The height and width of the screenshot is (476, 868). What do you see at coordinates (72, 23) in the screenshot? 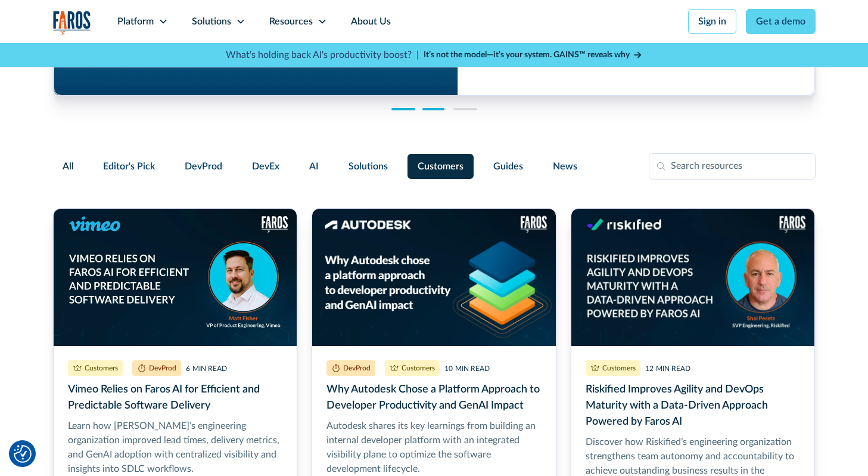
I see `img: Logo of the analytics and reporting company Faros.` at bounding box center [72, 23].